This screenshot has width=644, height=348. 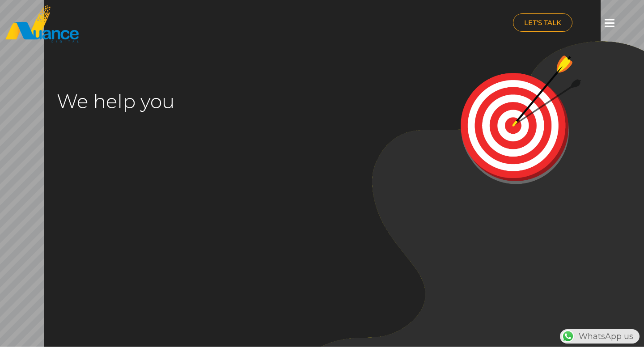 I want to click on img: nuance-qatar_logo, so click(x=42, y=24).